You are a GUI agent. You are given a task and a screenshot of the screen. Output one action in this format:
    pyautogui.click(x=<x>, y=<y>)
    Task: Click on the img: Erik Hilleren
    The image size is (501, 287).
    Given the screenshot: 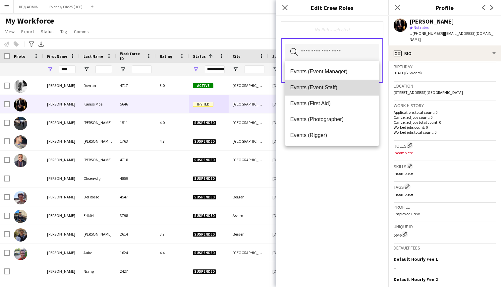 What is the action you would take?
    pyautogui.click(x=21, y=235)
    